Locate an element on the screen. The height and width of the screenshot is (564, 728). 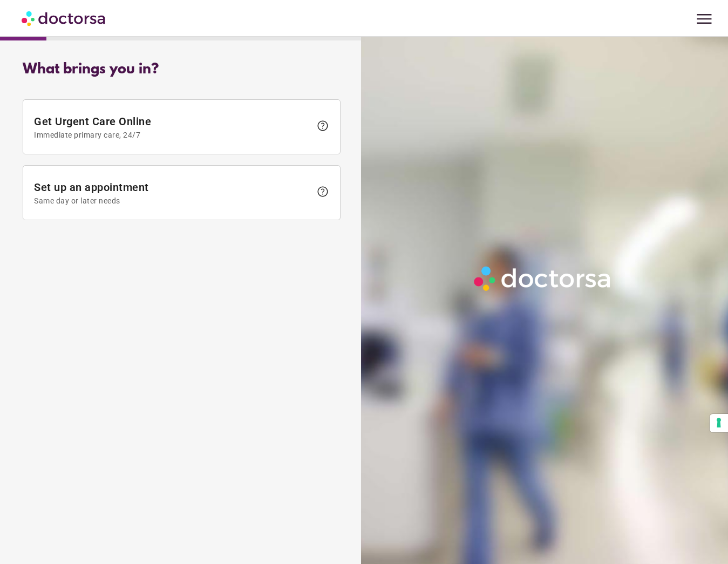
div: What brings you in? is located at coordinates (181, 69).